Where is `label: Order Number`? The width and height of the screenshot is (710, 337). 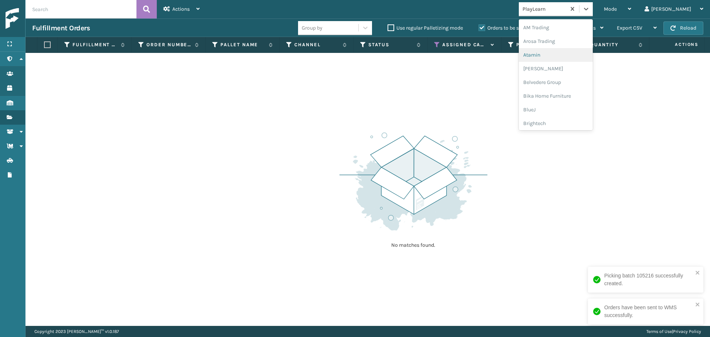
label: Order Number is located at coordinates (169, 45).